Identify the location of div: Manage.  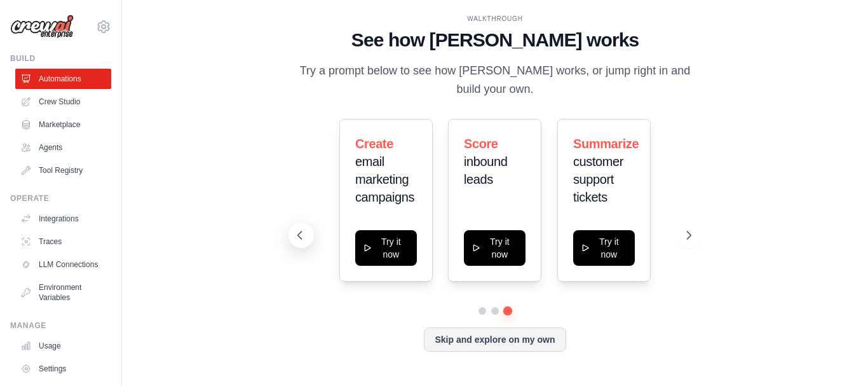
(61, 325).